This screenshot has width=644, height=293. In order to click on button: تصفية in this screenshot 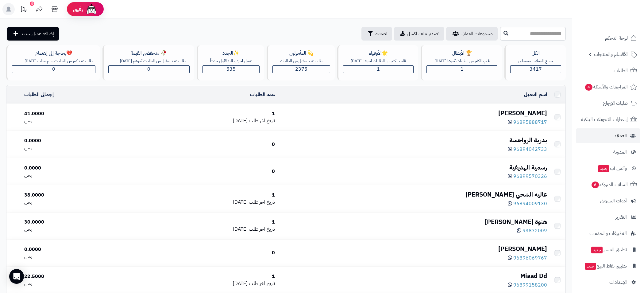, I will do `click(377, 33)`.